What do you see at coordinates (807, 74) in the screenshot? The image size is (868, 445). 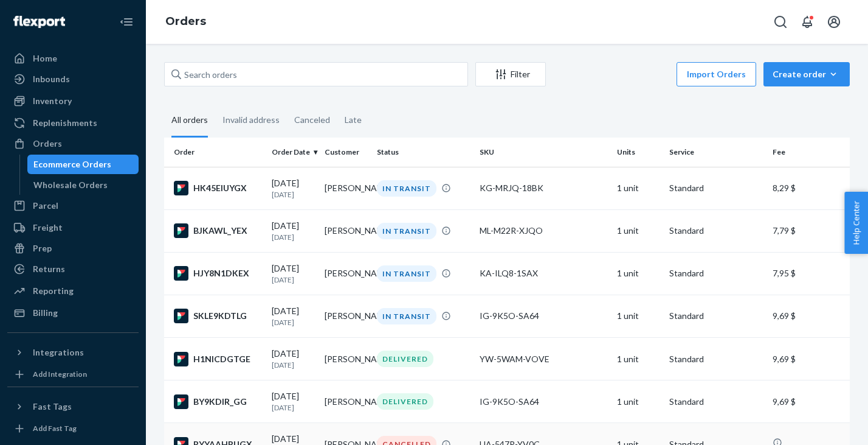 I see `div: Create order` at bounding box center [807, 74].